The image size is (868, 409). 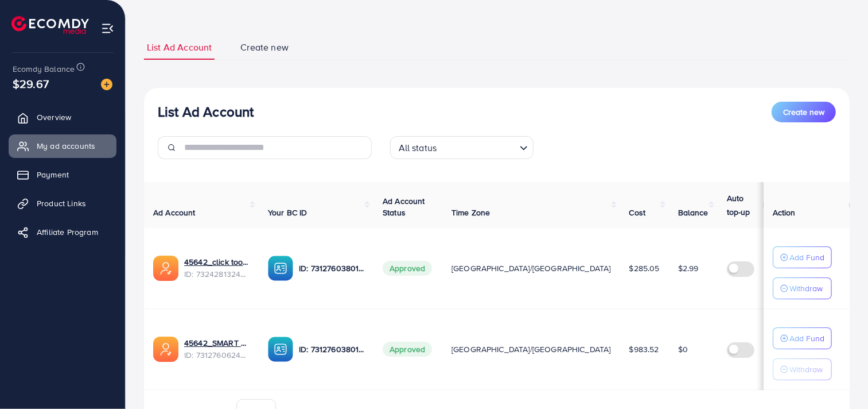 I want to click on a: Payment, so click(x=62, y=175).